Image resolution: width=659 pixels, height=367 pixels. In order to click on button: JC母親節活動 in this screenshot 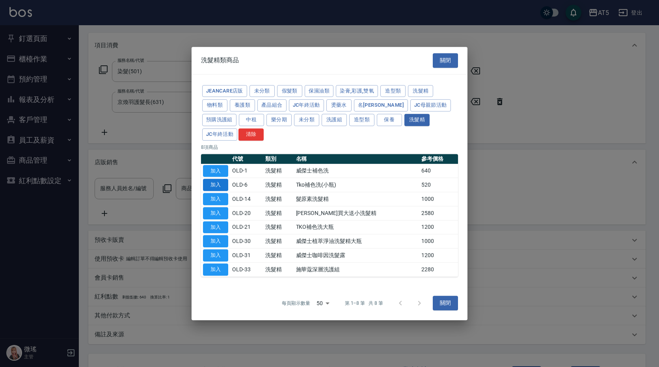, I will do `click(430, 105)`.